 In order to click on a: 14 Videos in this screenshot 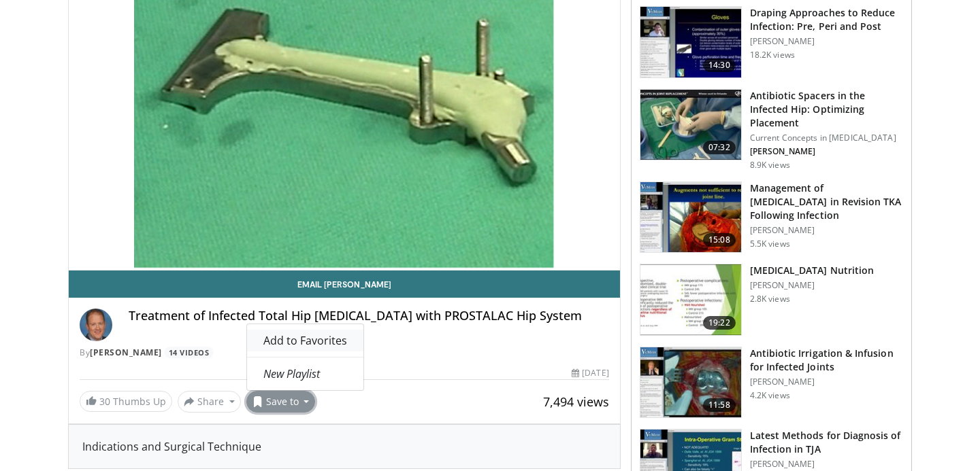, I will do `click(189, 352)`.